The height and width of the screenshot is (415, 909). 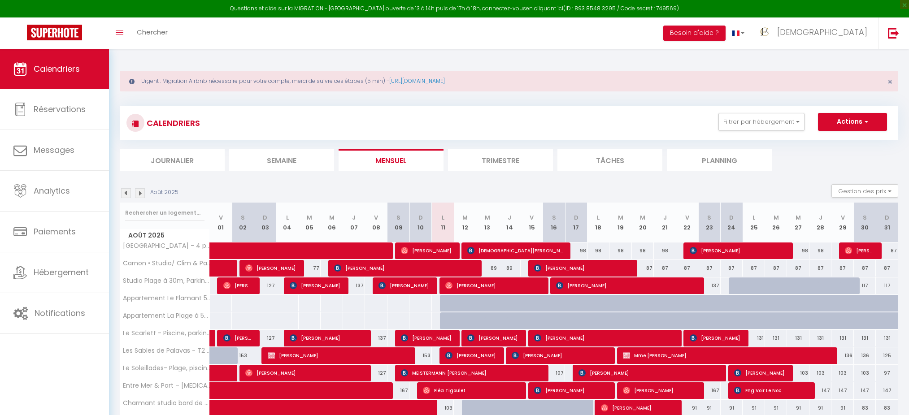 I want to click on th: 17, so click(x=576, y=222).